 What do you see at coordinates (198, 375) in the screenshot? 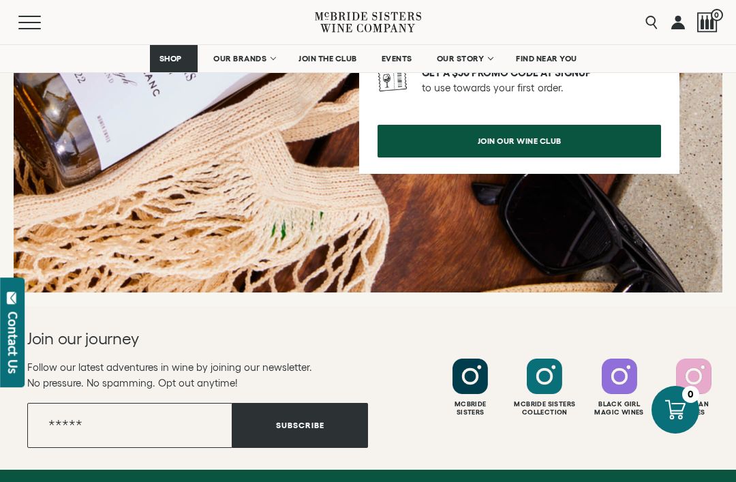
I see `p: Follow our latest adventures in wine by joining our newsletter. No pressure. No spamming. Opt out...` at bounding box center [198, 375].